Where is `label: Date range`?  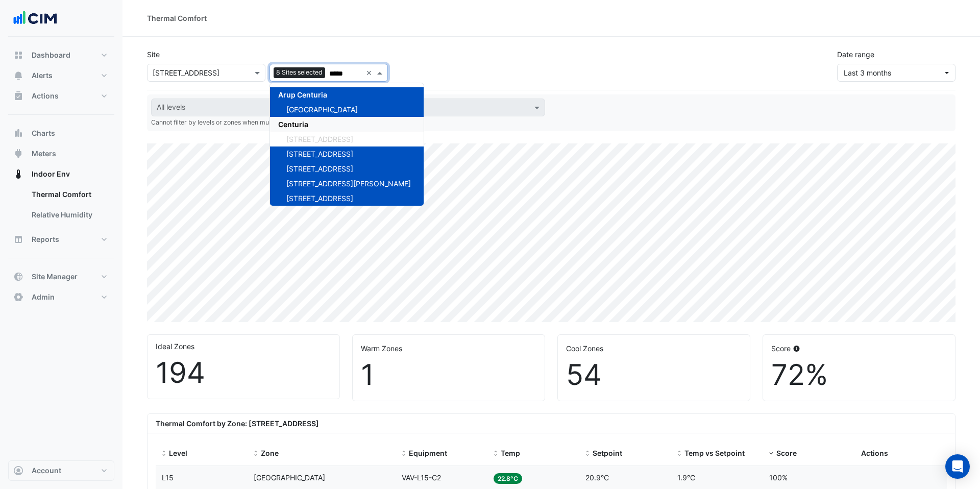 label: Date range is located at coordinates (855, 54).